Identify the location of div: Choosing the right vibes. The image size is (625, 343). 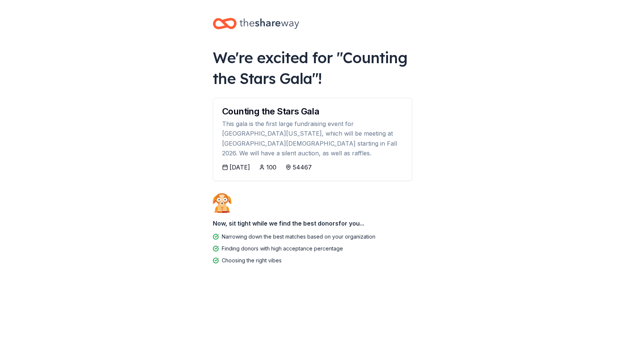
(251, 261).